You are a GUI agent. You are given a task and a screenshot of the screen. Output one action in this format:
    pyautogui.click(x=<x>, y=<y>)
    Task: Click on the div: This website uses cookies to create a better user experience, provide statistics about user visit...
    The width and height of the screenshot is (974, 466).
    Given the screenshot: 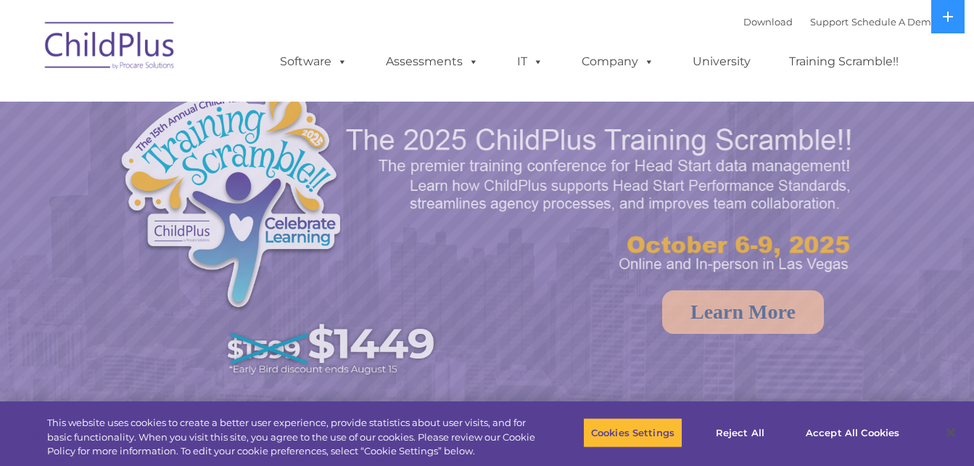 What is the action you would take?
    pyautogui.click(x=292, y=437)
    